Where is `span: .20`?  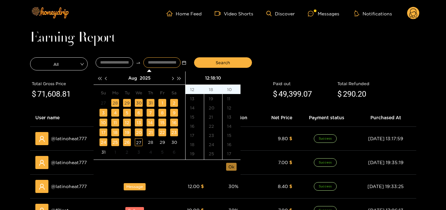
span: .20 is located at coordinates (361, 94).